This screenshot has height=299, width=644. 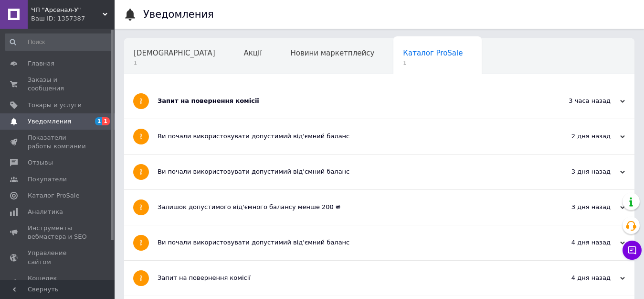 What do you see at coordinates (577, 100) in the screenshot?
I see `div: 3 часа назад` at bounding box center [577, 100].